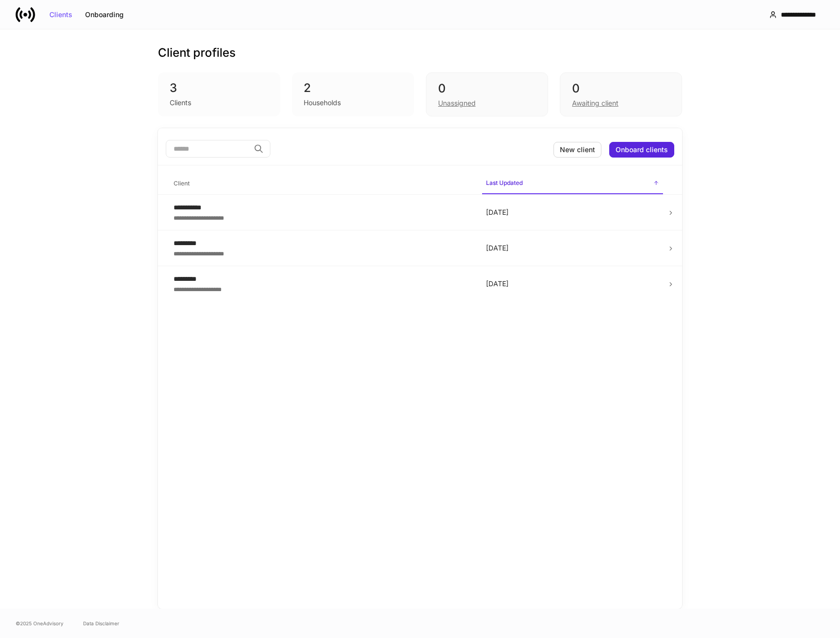 The image size is (840, 638). What do you see at coordinates (104, 15) in the screenshot?
I see `div: Onboarding` at bounding box center [104, 15].